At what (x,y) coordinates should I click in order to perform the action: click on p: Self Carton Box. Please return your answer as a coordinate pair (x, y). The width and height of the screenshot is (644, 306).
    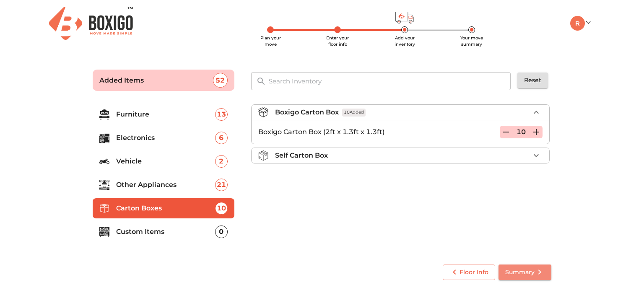
    Looking at the image, I should click on (301, 155).